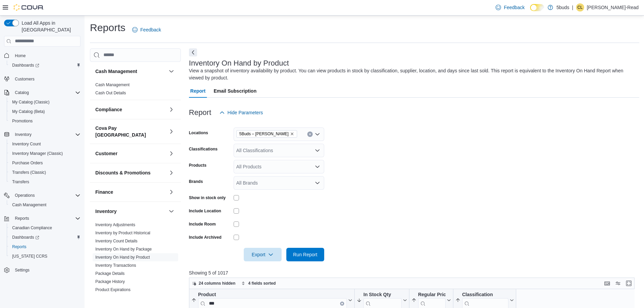 The image size is (644, 308). What do you see at coordinates (45, 144) in the screenshot?
I see `button: Inventory Count` at bounding box center [45, 144].